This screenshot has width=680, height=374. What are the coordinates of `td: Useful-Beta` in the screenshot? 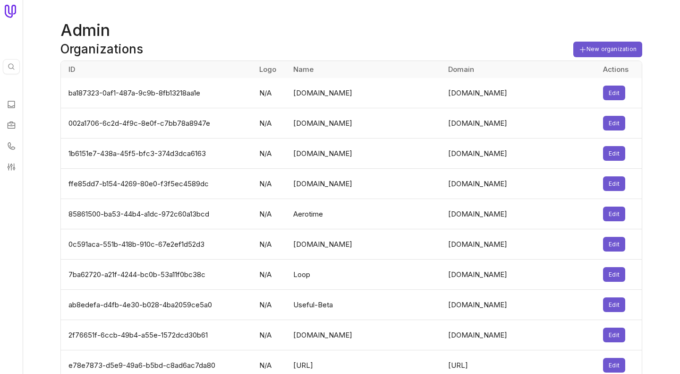 It's located at (365, 305).